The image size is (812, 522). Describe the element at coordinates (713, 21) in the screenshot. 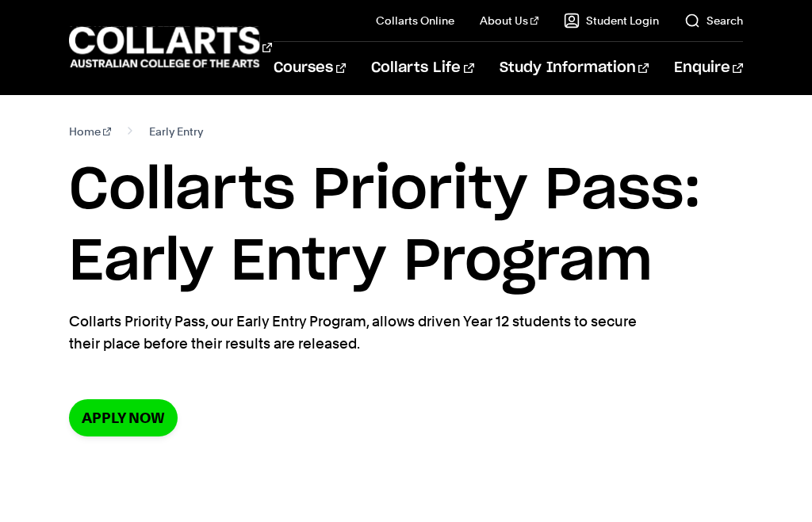

I see `a: Search` at that location.